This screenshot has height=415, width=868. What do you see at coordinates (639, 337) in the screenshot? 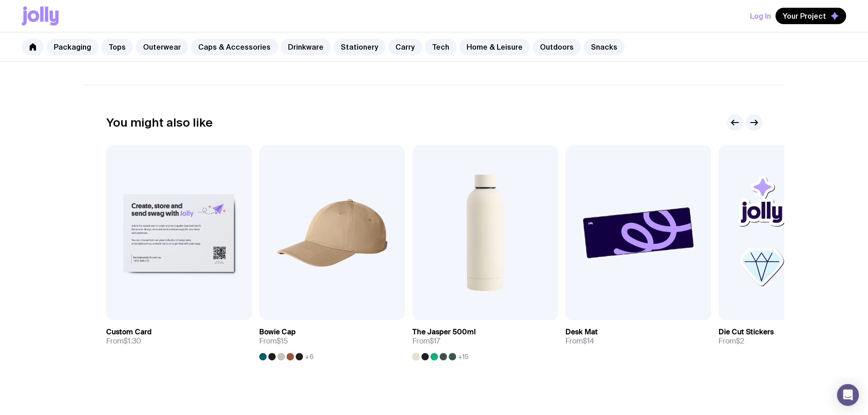
I see `a: Desk MatFrom$14` at bounding box center [639, 337].